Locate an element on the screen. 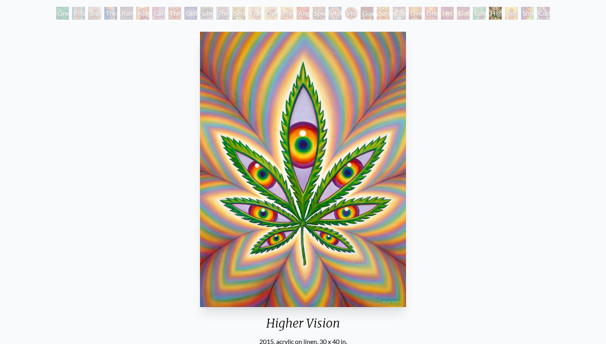 The height and width of the screenshot is (344, 606). div: Third Eye Tears of Joy is located at coordinates (175, 13).